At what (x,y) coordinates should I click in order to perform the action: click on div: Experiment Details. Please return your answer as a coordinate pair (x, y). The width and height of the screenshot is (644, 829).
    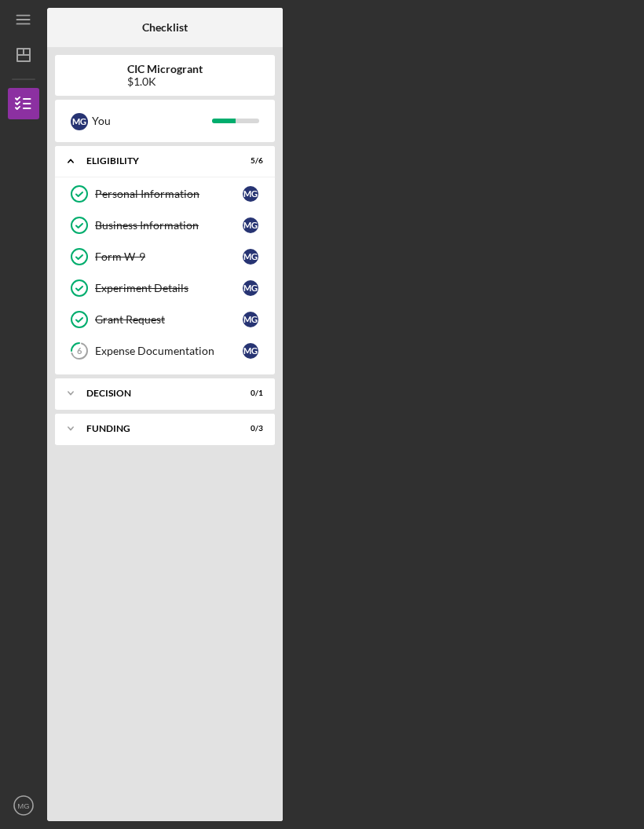
    Looking at the image, I should click on (168, 288).